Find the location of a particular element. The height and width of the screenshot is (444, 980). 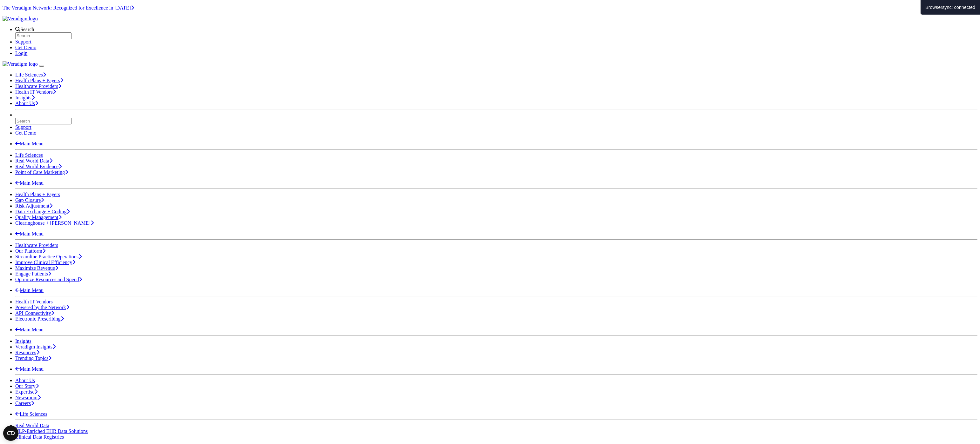

a: Our Story is located at coordinates (27, 386).